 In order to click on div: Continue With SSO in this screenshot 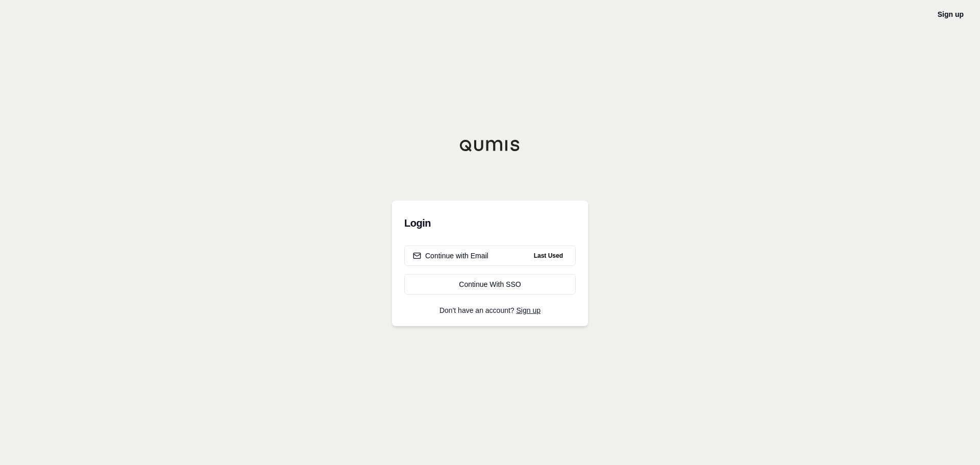, I will do `click(490, 285)`.